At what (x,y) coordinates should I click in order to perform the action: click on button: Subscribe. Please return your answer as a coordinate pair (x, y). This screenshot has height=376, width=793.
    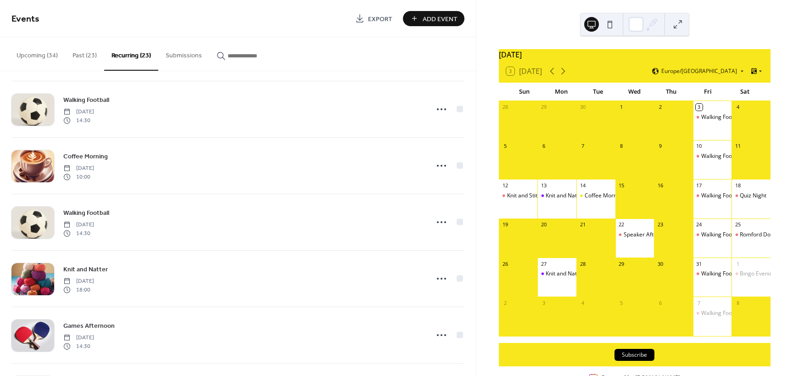
    Looking at the image, I should click on (634, 355).